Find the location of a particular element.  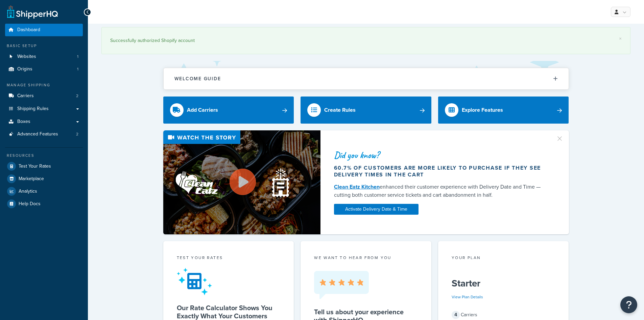

h5: Starter is located at coordinates (503, 283).